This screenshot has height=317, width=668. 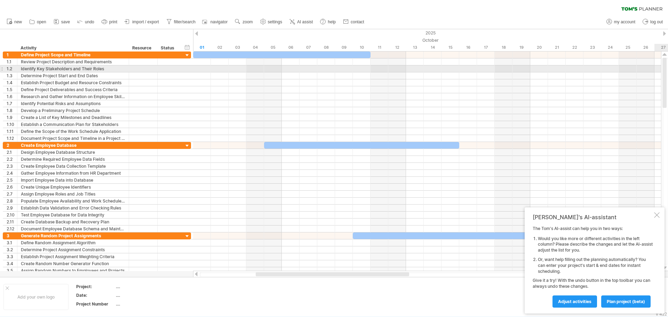 What do you see at coordinates (12, 89) in the screenshot?
I see `div: 1.5` at bounding box center [12, 89].